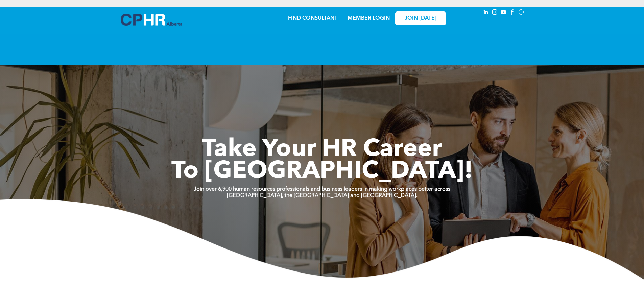  Describe the element at coordinates (369, 18) in the screenshot. I see `a: MEMBER LOGIN` at that location.